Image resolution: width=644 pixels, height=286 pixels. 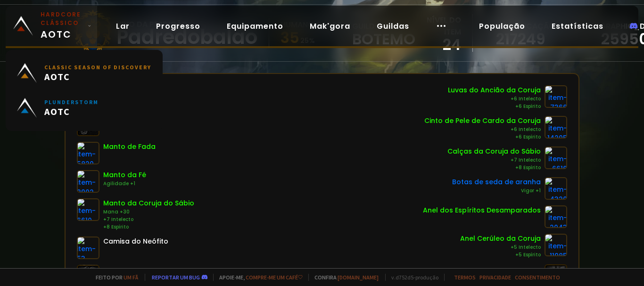 I want to click on a: Reportar um bug, so click(x=176, y=277).